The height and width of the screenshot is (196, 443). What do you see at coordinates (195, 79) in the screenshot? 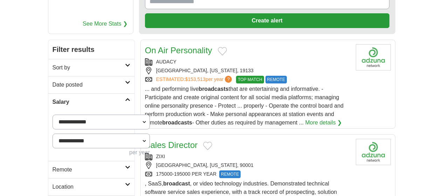
I see `span: $153,513` at bounding box center [195, 79].